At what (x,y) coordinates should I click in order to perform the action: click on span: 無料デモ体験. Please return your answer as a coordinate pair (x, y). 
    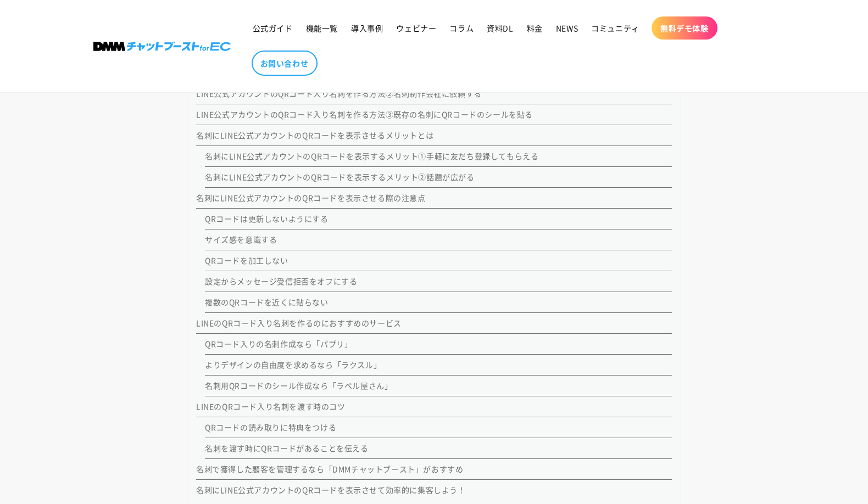
    Looking at the image, I should click on (685, 28).